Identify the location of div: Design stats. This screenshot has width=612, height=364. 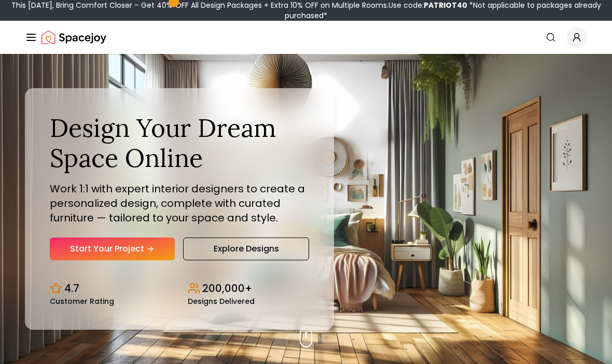
(180, 289).